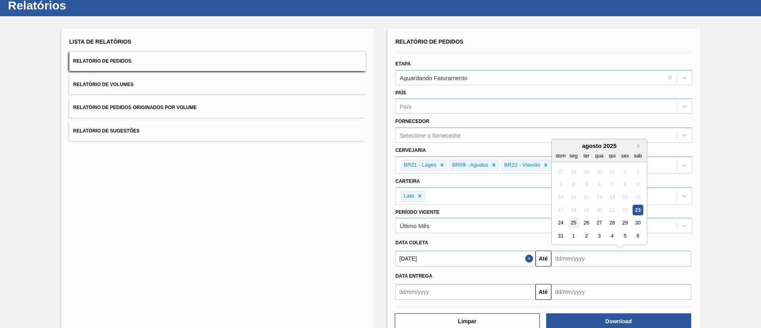 This screenshot has height=328, width=761. I want to click on div: Not available sábado, 16 de agosto de 2025, so click(637, 197).